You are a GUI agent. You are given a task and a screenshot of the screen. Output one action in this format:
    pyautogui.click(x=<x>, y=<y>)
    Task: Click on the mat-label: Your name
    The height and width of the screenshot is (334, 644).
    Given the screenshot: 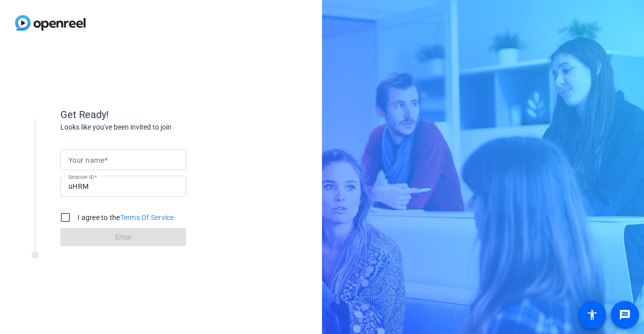 What is the action you would take?
    pyautogui.click(x=86, y=160)
    